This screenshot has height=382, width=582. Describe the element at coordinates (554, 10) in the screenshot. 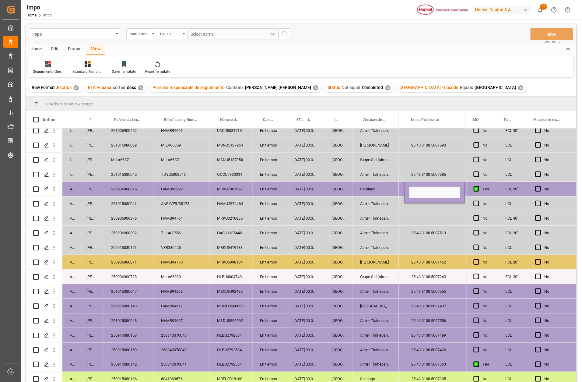

I see `button: Help Center` at that location.